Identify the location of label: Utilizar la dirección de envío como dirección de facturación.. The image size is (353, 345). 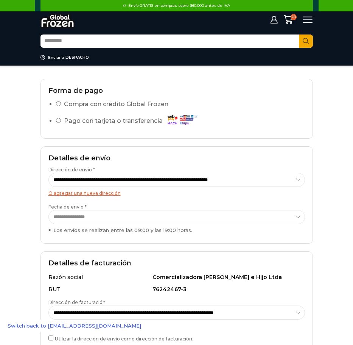
(177, 337).